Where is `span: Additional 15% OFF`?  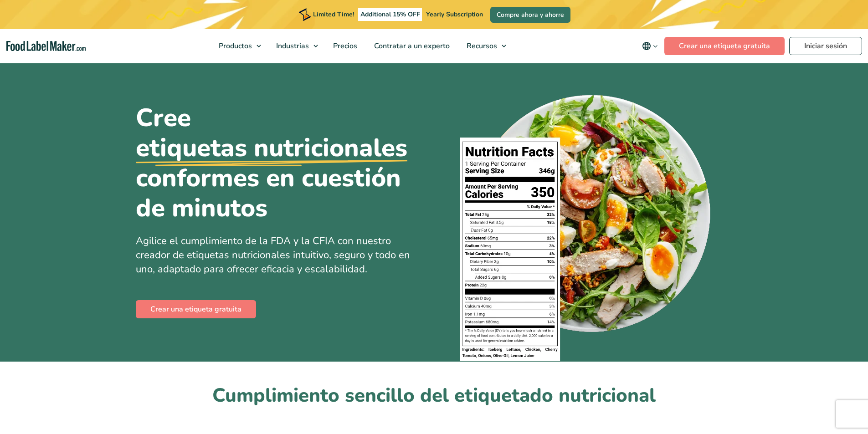
span: Additional 15% OFF is located at coordinates (390, 15).